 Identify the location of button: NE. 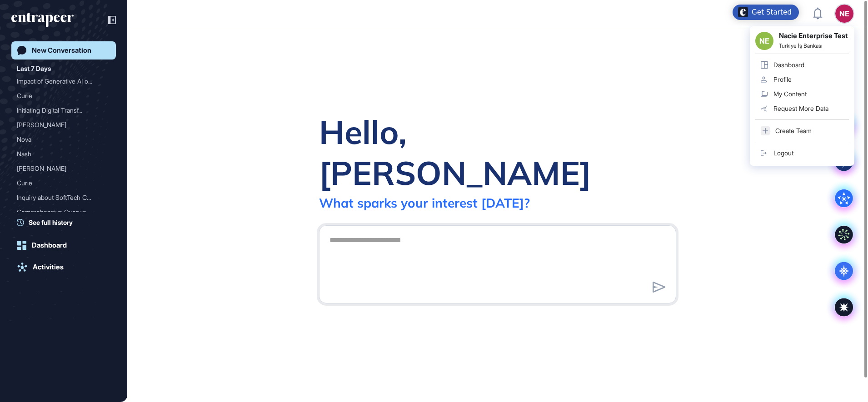
(844, 14).